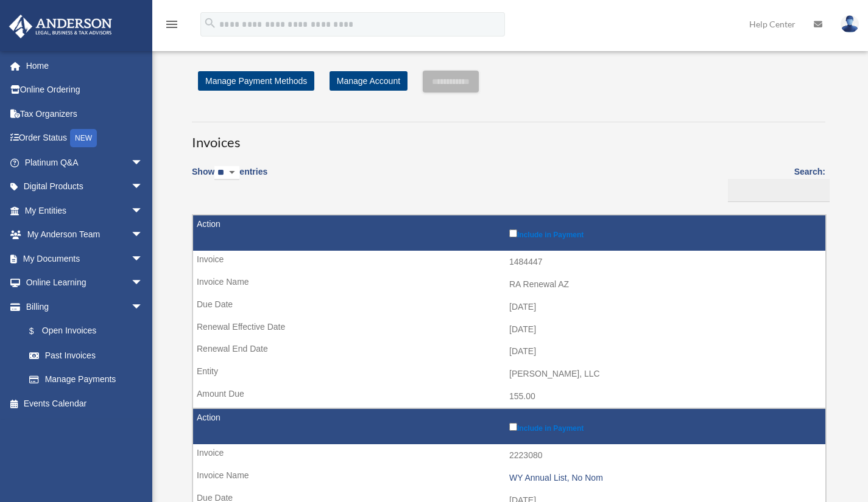 The width and height of the screenshot is (868, 502). What do you see at coordinates (86, 380) in the screenshot?
I see `a: Manage Payments` at bounding box center [86, 380].